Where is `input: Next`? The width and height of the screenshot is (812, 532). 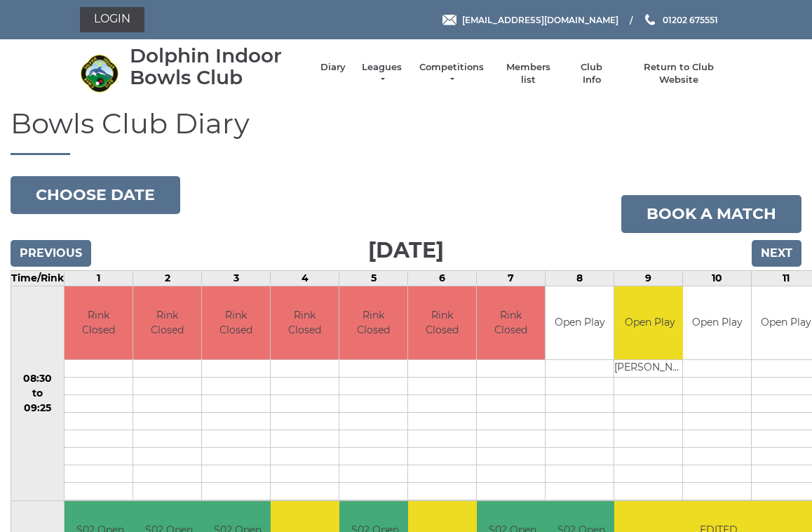 input: Next is located at coordinates (776, 253).